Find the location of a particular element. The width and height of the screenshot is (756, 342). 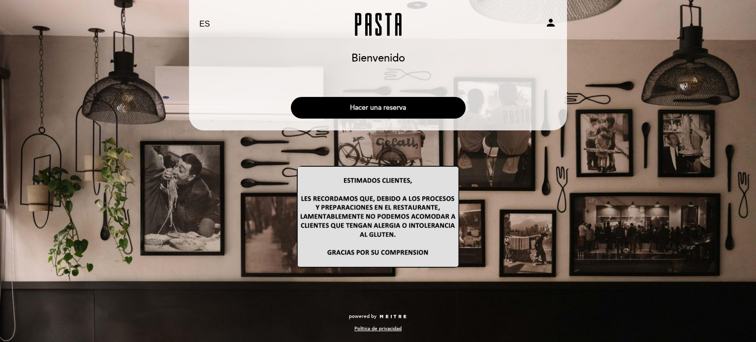

button: person is located at coordinates (551, 24).